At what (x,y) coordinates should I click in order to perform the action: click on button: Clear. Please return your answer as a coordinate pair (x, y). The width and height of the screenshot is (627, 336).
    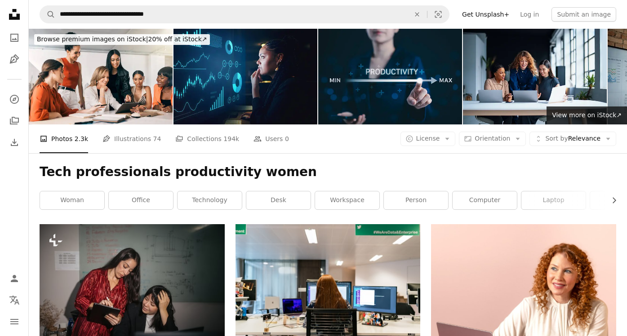
    Looking at the image, I should click on (417, 14).